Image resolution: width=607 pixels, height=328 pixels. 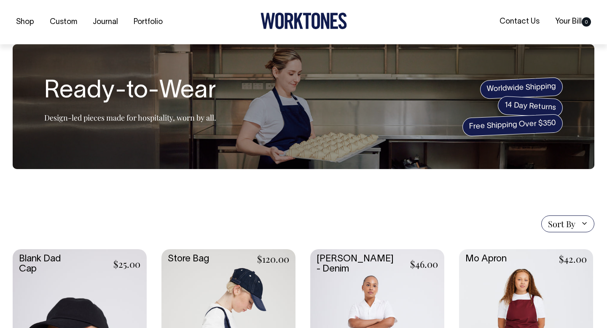 I want to click on a: Shop, so click(x=25, y=22).